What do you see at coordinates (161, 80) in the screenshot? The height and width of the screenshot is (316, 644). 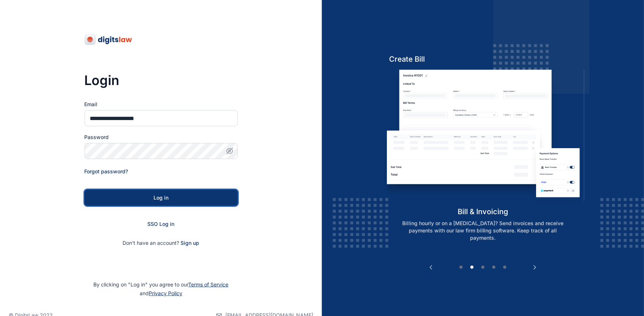 I see `h3: Login` at bounding box center [161, 80].